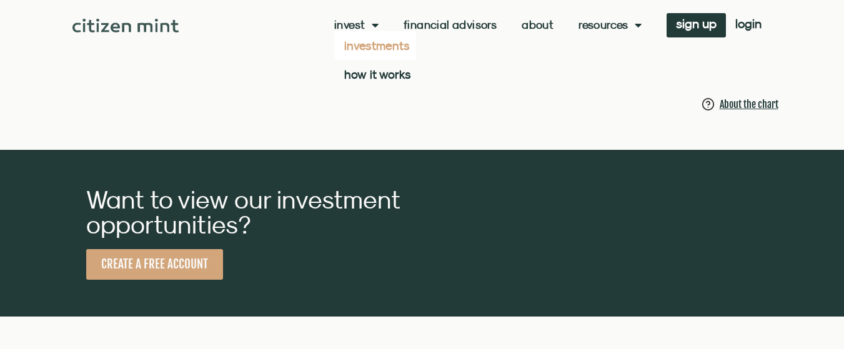 The height and width of the screenshot is (349, 844). I want to click on span: CREATE A FREE ACCOUNT, so click(154, 264).